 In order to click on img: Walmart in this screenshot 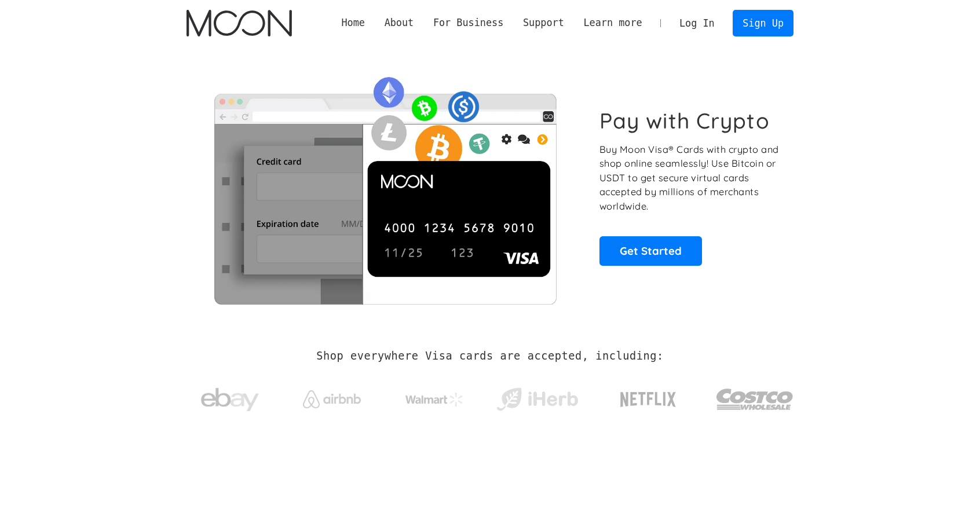, I will do `click(434, 400)`.